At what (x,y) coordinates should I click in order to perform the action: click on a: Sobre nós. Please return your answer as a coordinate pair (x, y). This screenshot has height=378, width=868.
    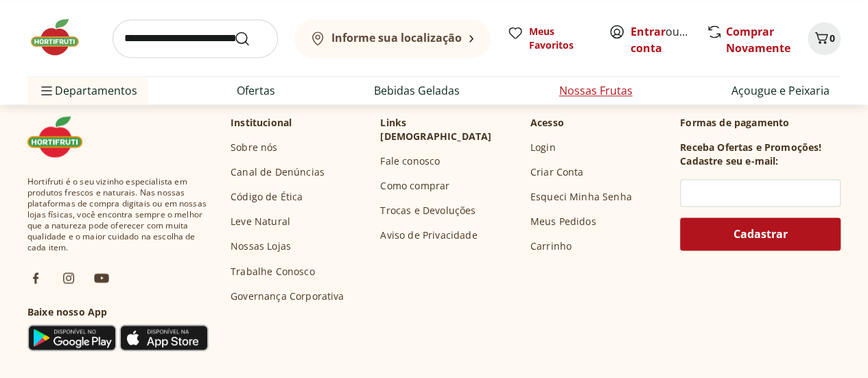
    Looking at the image, I should click on (254, 147).